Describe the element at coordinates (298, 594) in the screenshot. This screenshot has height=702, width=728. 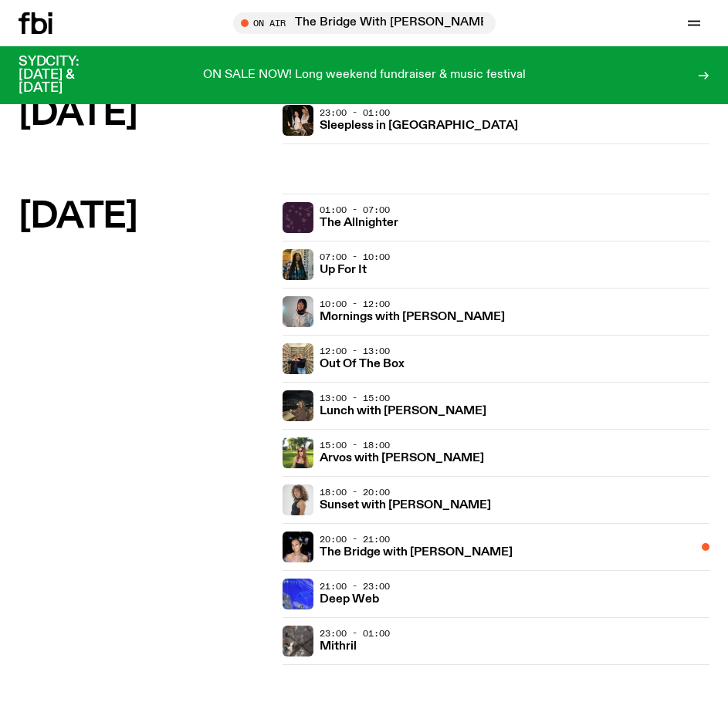
I see `img: An abstract artwork, in bright blue with amorphous shapes, illustrated shimmers and small drawn c...` at that location.